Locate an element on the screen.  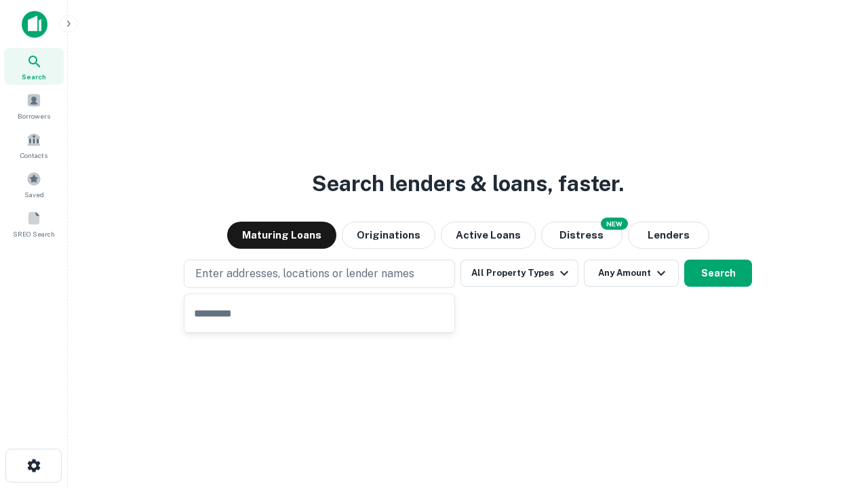
button: Originations is located at coordinates (388, 235).